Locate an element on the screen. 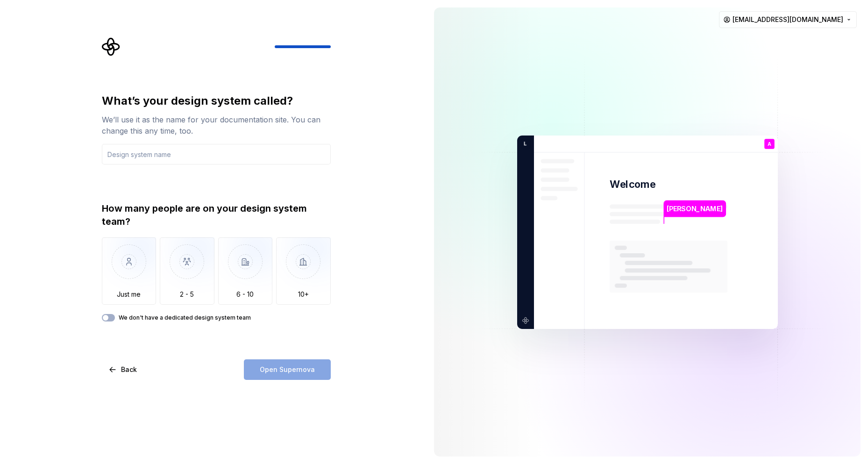 The image size is (868, 464). div: How many people are on your design system team? is located at coordinates (216, 215).